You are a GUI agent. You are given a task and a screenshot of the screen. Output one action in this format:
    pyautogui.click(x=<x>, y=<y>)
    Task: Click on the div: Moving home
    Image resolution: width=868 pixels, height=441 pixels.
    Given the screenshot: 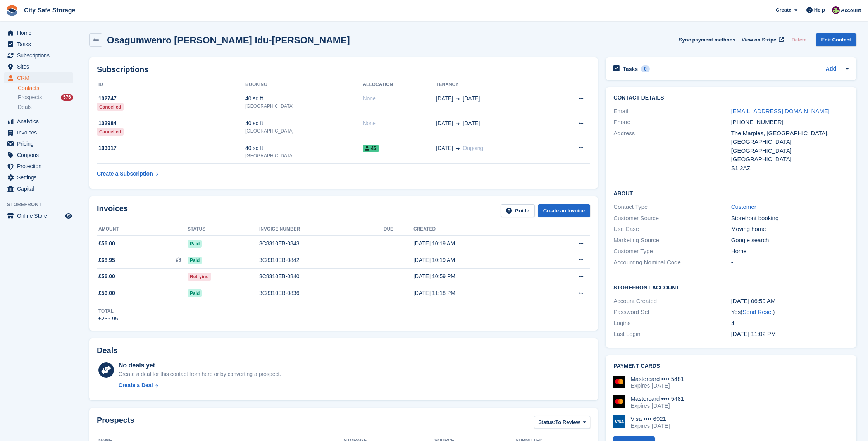 What is the action you would take?
    pyautogui.click(x=790, y=229)
    